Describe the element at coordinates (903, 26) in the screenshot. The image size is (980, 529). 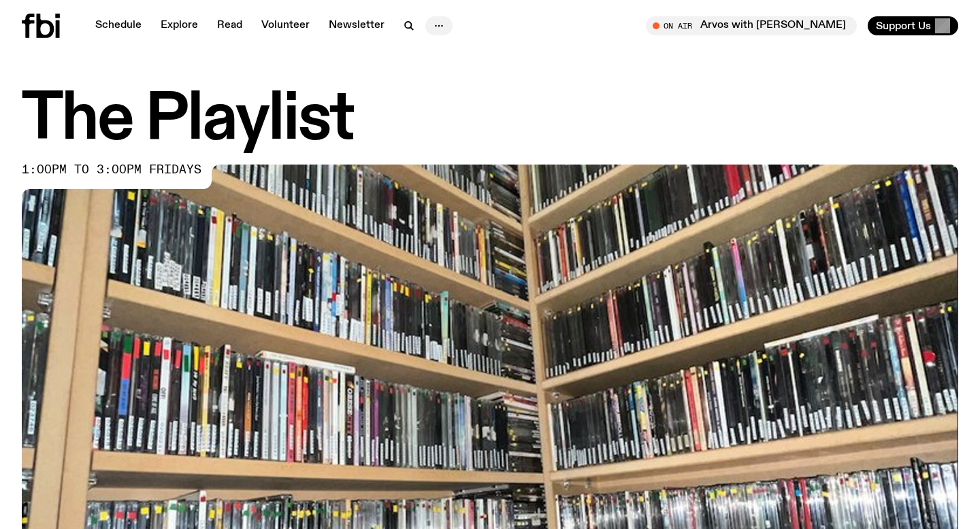
I see `span: Support Us` at that location.